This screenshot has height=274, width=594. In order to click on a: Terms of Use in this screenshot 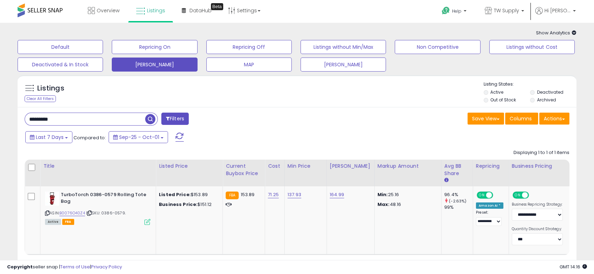, I will do `click(75, 267)`.